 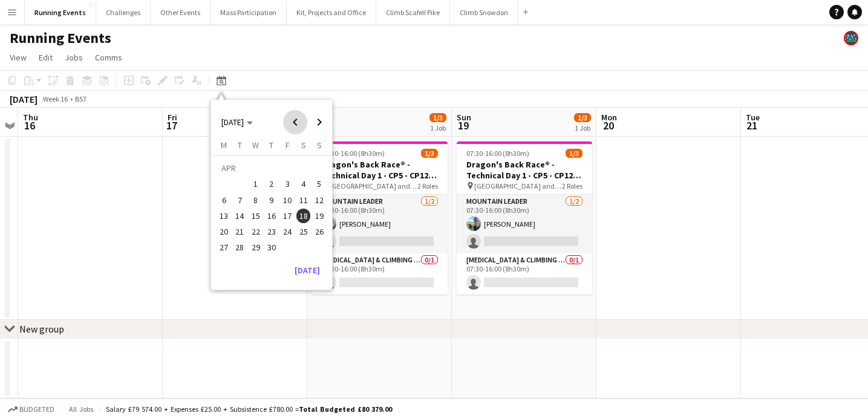 I want to click on app-user-avatar: Staff RAW Adventures, so click(x=851, y=38).